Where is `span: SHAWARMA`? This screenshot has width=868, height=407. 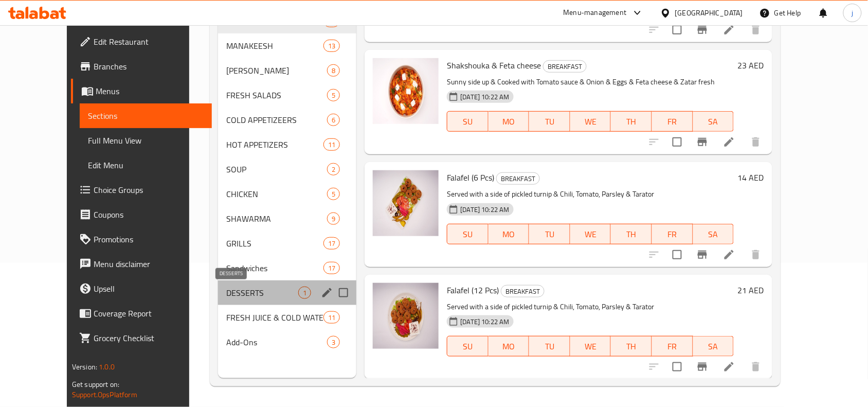 span: SHAWARMA is located at coordinates (276, 219).